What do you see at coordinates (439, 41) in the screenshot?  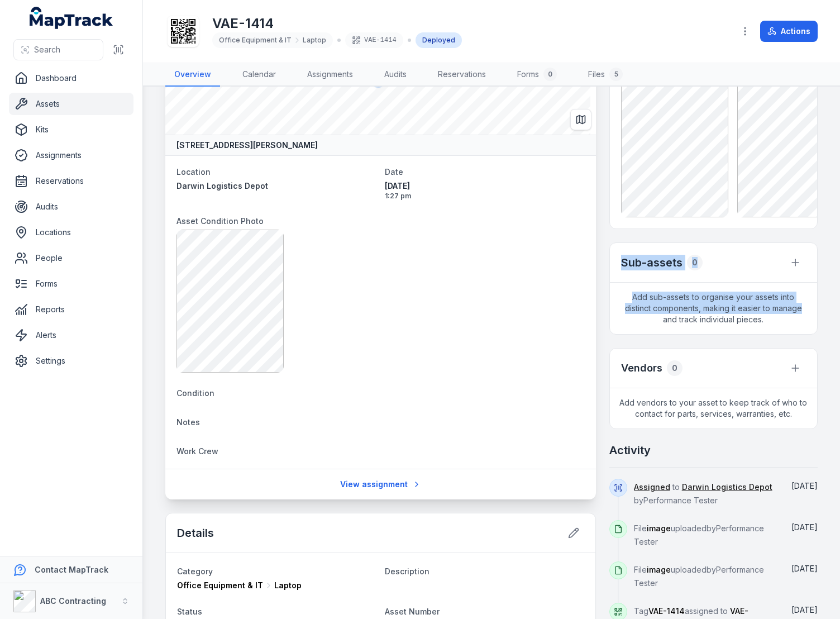 I see `div: Deployed` at bounding box center [439, 41].